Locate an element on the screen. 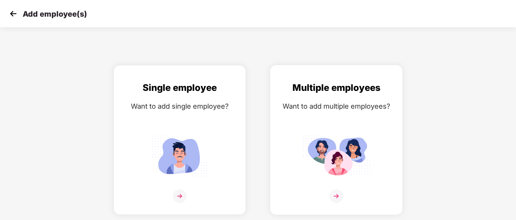 Image resolution: width=516 pixels, height=220 pixels. div: Single employee is located at coordinates (180, 88).